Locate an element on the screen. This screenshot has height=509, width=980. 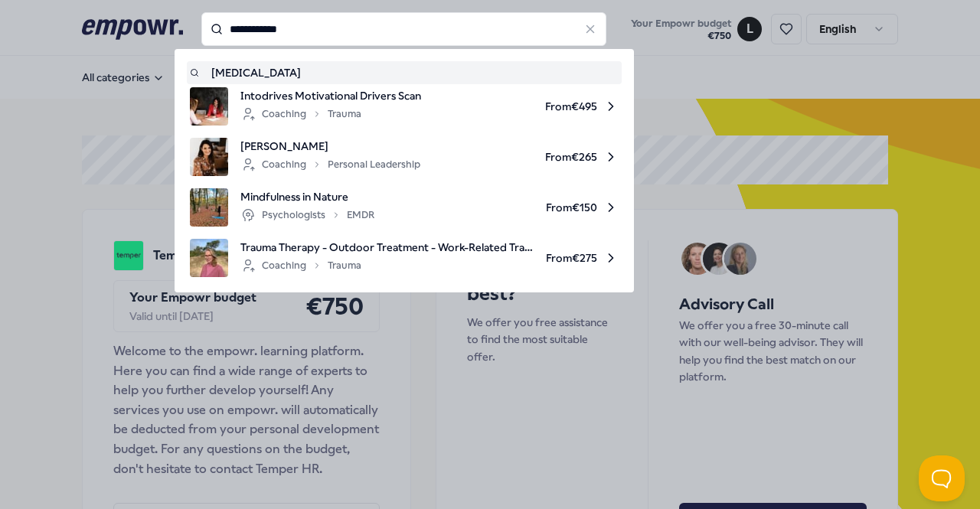
span: From € 150 is located at coordinates (502, 208).